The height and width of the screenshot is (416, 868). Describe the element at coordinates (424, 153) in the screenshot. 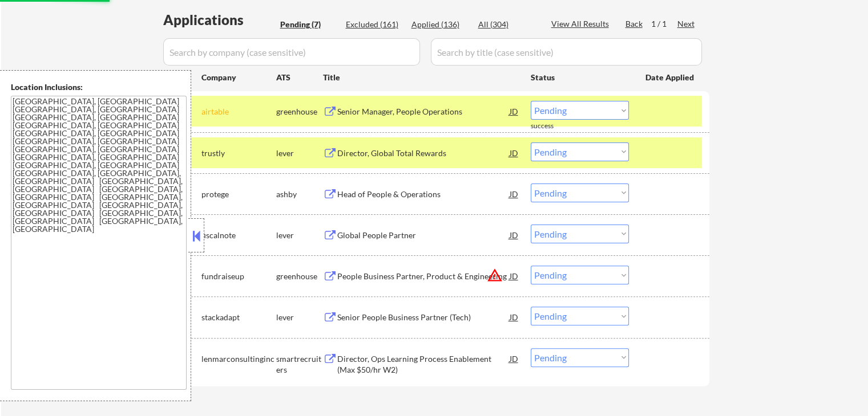

I see `div: Director, Global Total Rewards` at that location.